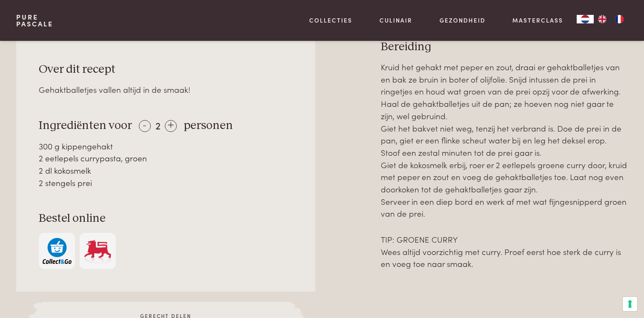 The height and width of the screenshot is (318, 644). What do you see at coordinates (166, 146) in the screenshot?
I see `div: 300 g kippengehakt` at bounding box center [166, 146].